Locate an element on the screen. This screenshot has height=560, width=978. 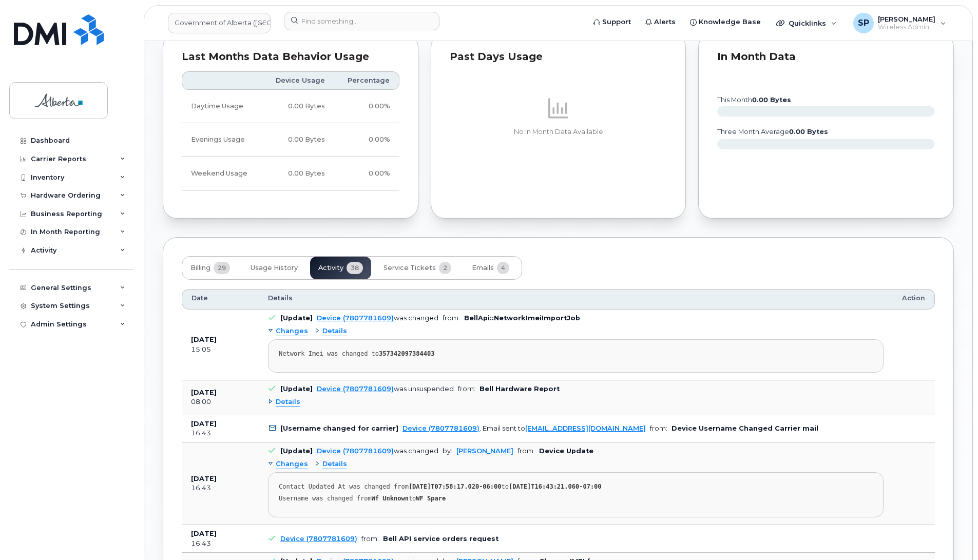
b: Device Update is located at coordinates (566, 450).